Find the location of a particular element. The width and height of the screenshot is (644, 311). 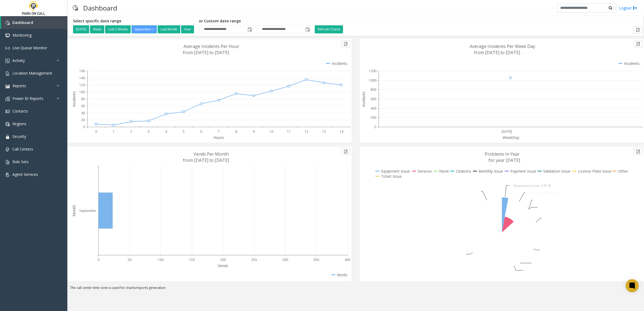

text: 50 is located at coordinates (130, 259).